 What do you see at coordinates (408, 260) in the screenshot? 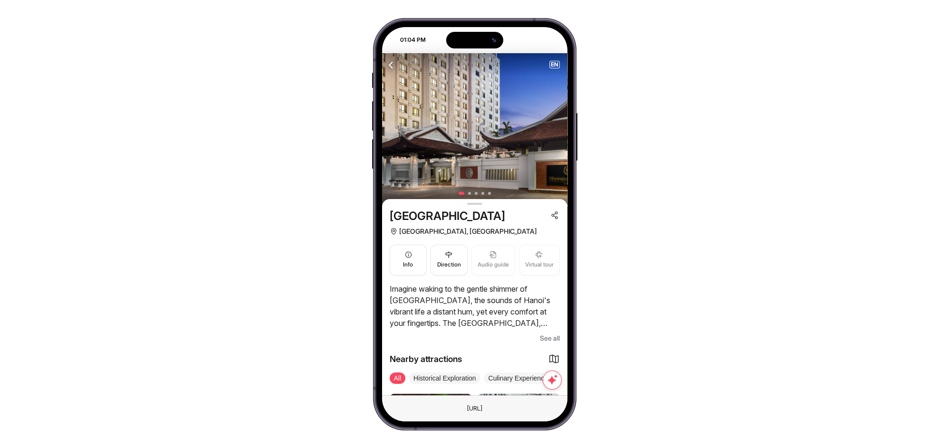
I see `button: Info` at bounding box center [408, 260].